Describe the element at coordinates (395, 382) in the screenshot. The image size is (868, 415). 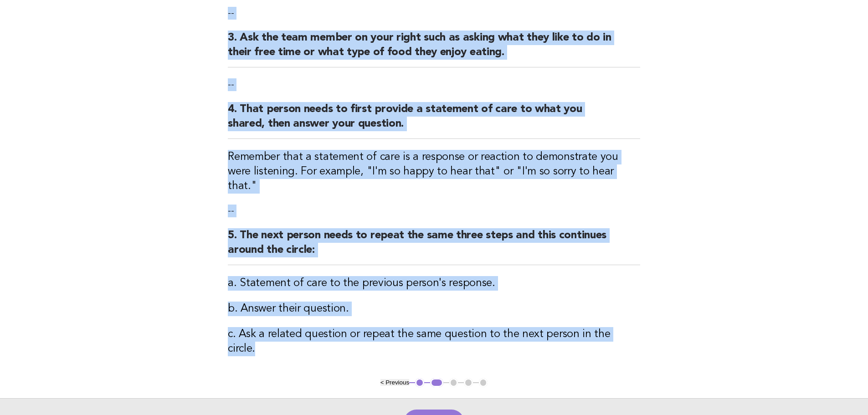
I see `button: < Previous` at that location.